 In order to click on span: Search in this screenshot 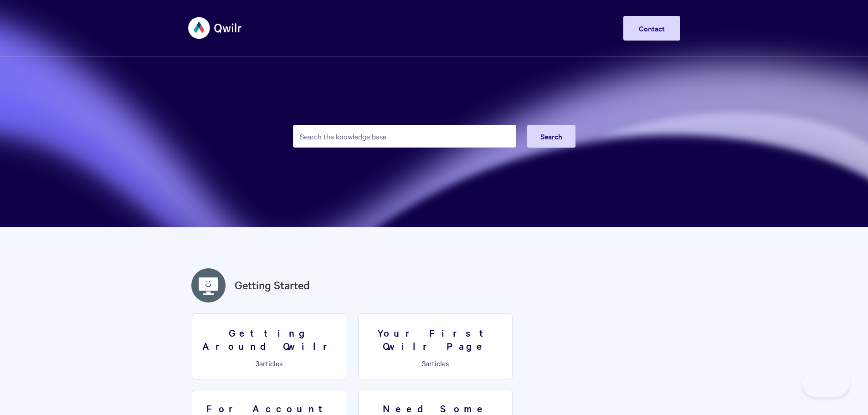, I will do `click(552, 136)`.